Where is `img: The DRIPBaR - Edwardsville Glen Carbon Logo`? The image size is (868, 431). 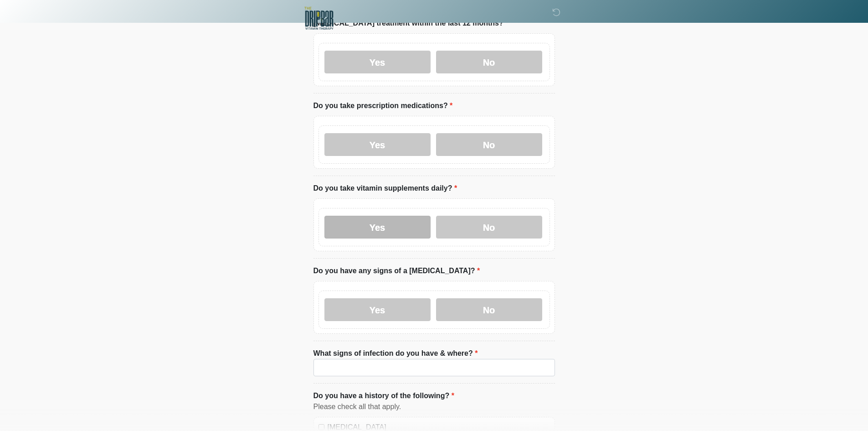 img: The DRIPBaR - Edwardsville Glen Carbon Logo is located at coordinates (319, 18).